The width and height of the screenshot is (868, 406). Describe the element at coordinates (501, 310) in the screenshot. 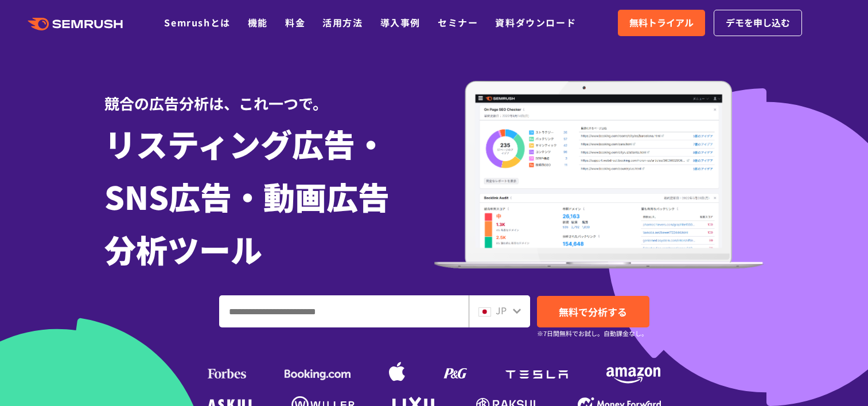

I see `span: JP` at that location.